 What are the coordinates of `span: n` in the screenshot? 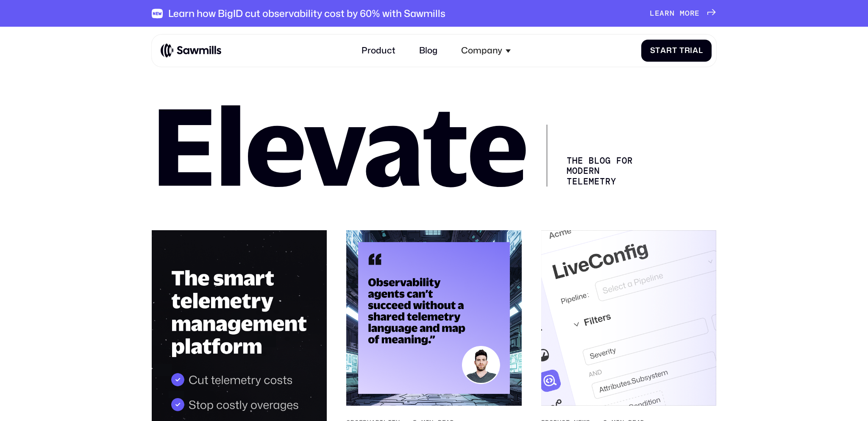 It's located at (672, 13).